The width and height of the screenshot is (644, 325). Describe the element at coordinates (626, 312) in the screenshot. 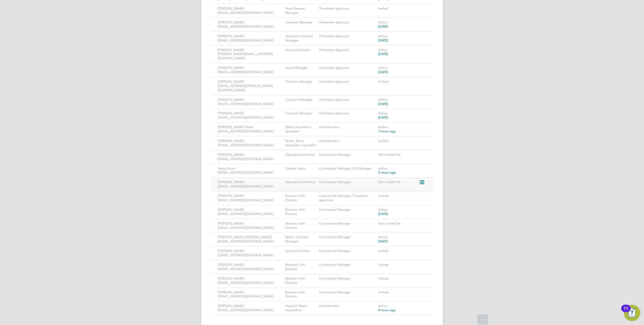

I see `div: 11` at that location.